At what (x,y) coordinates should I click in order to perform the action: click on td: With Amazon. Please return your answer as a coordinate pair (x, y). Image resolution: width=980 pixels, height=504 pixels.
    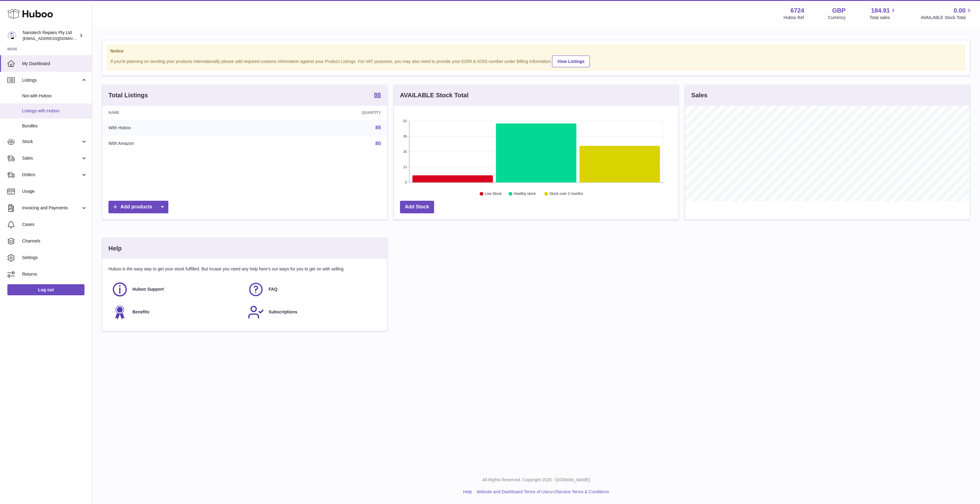
    Looking at the image, I should click on (180, 144).